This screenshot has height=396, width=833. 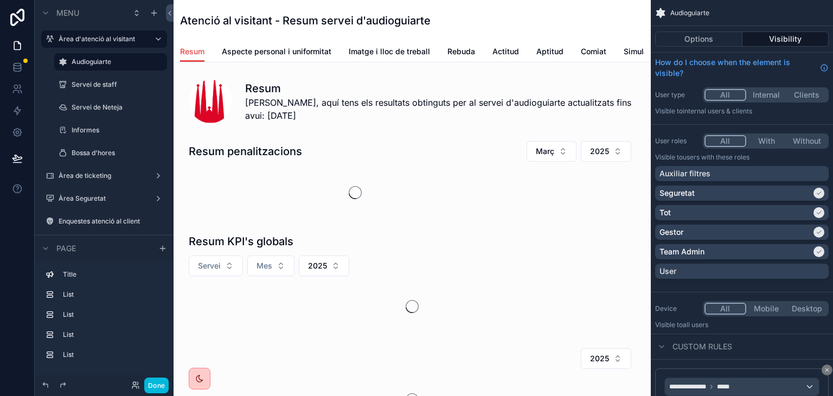 What do you see at coordinates (716, 157) in the screenshot?
I see `span: Users with these roles` at bounding box center [716, 157].